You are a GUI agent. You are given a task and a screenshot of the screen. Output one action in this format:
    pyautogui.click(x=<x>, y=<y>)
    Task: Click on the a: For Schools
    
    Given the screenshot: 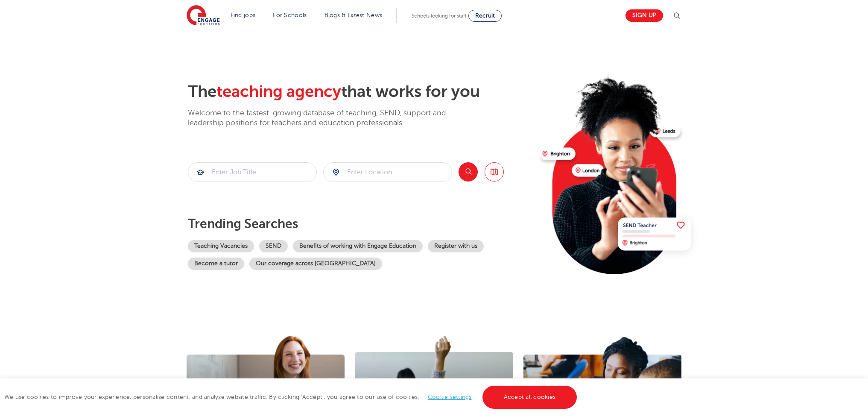 What is the action you would take?
    pyautogui.click(x=289, y=15)
    